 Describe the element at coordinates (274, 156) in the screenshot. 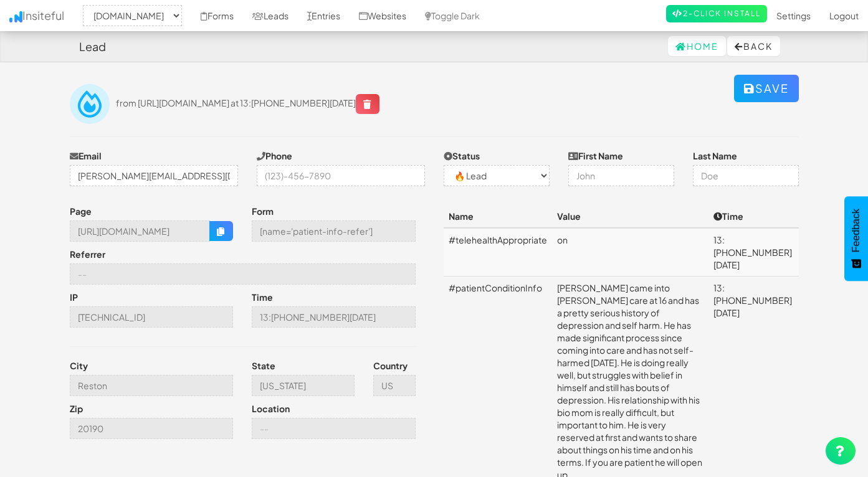

I see `label: Phone` at that location.